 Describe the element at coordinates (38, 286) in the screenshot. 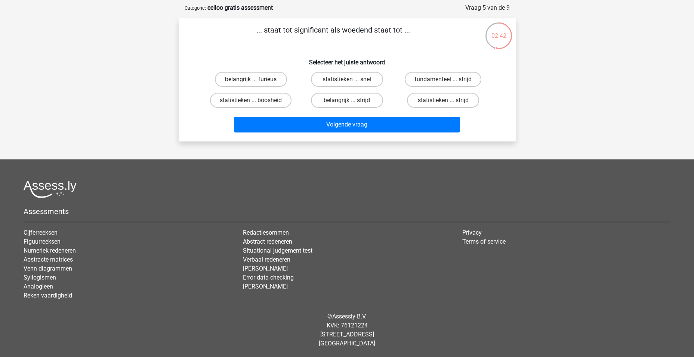

I see `a: Analogieen` at that location.